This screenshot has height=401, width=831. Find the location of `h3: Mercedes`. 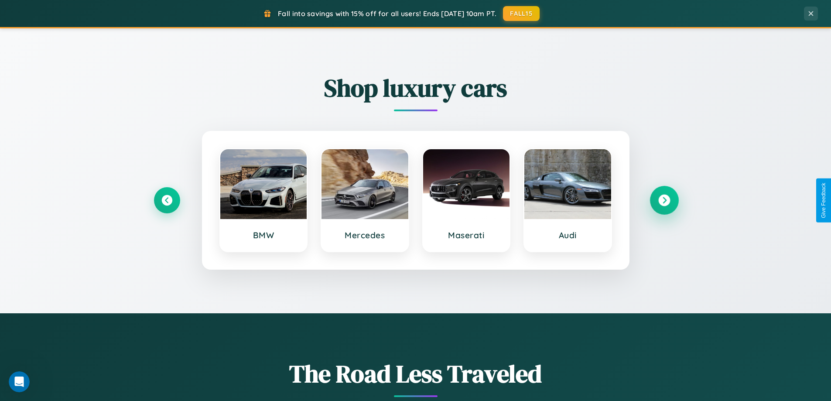

h3: Mercedes is located at coordinates (365, 235).